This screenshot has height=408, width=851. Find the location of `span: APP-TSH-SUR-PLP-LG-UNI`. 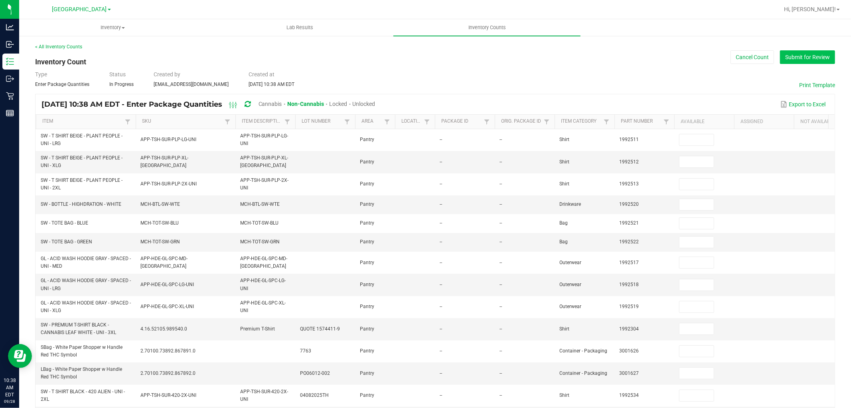

span: APP-TSH-SUR-PLP-LG-UNI is located at coordinates (264, 139).